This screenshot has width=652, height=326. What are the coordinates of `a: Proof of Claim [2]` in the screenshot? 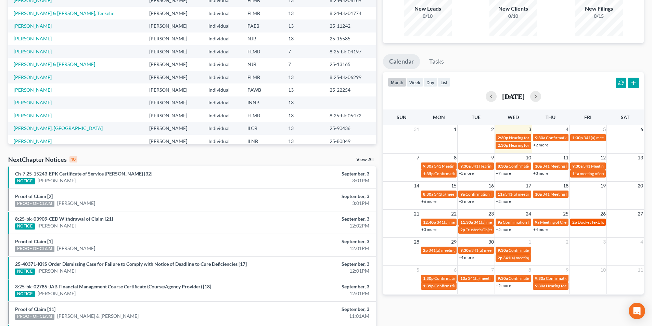 It's located at (34, 196).